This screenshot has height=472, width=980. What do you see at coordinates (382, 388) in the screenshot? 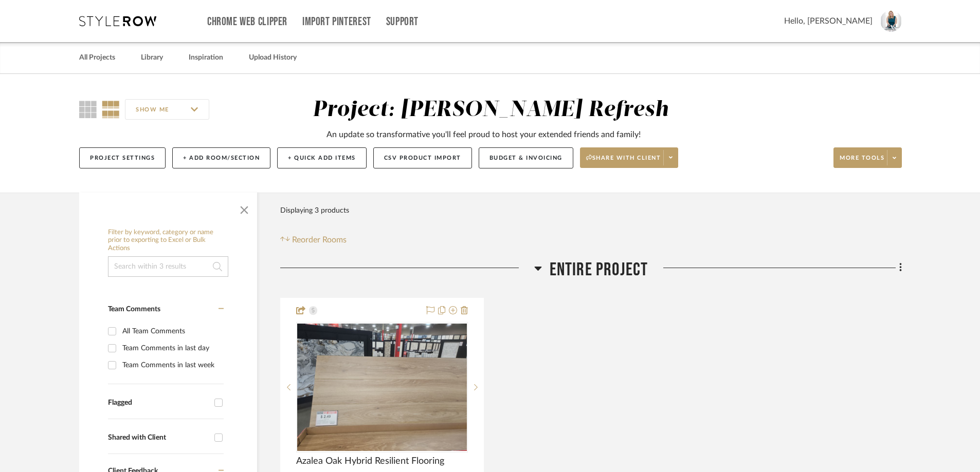
I see `img: Azalea Oak Hybrid Resilient Flooring` at bounding box center [382, 388].